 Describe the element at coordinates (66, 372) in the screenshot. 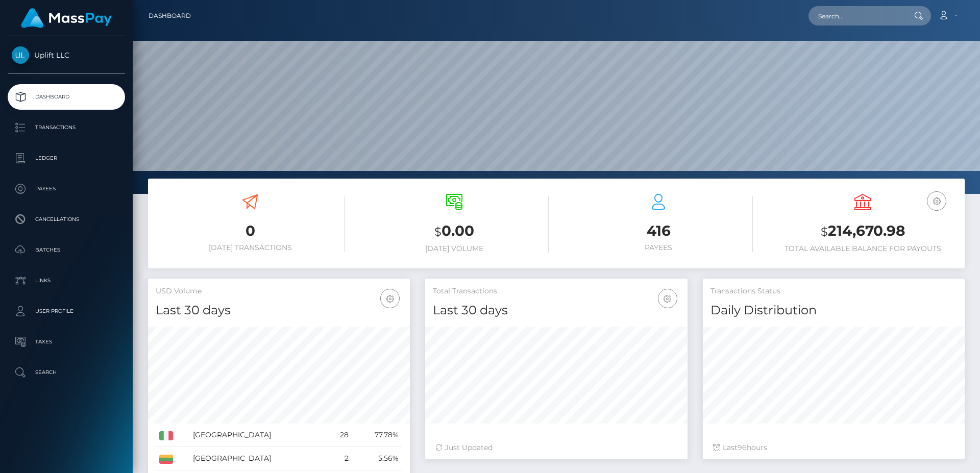

I see `p: Search` at that location.